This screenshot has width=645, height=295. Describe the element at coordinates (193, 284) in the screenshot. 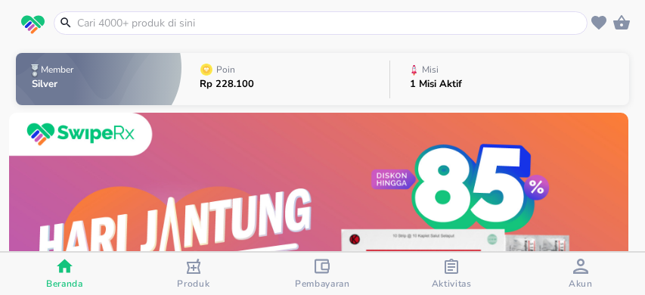

I see `span: Produk` at that location.